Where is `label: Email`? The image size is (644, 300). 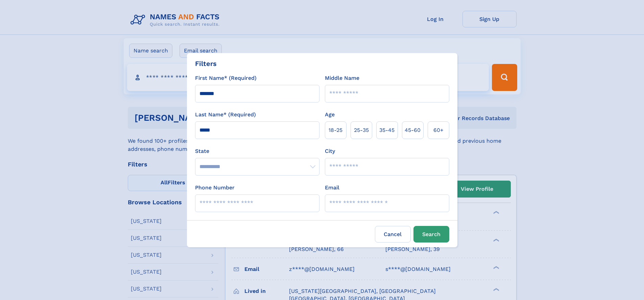
label: Email is located at coordinates (332, 187).